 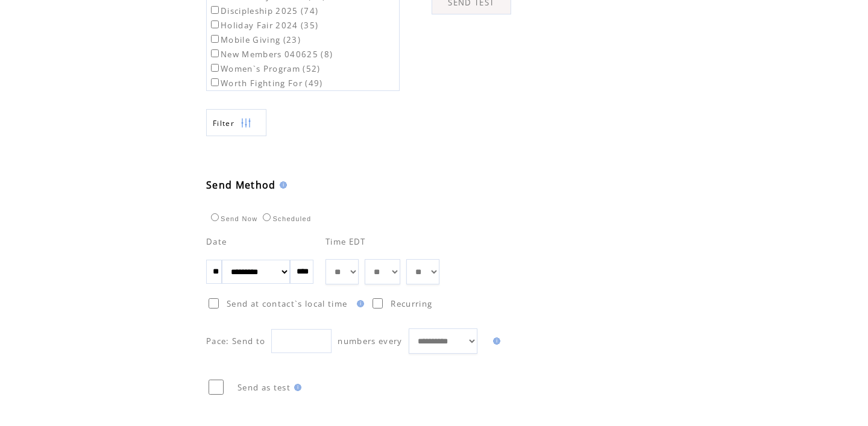 What do you see at coordinates (215, 24) in the screenshot?
I see `input: Holiday Fair 2024 (35)` at bounding box center [215, 24].